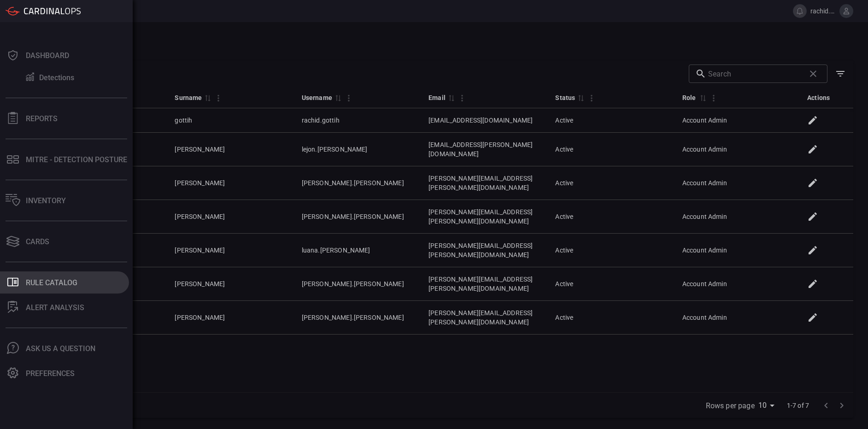  I want to click on span: Clear search, so click(813, 74).